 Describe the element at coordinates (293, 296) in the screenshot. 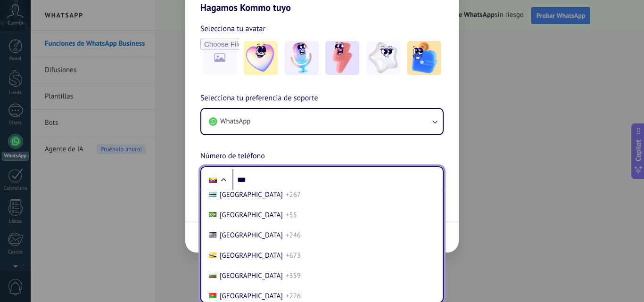

I see `span: +226` at that location.